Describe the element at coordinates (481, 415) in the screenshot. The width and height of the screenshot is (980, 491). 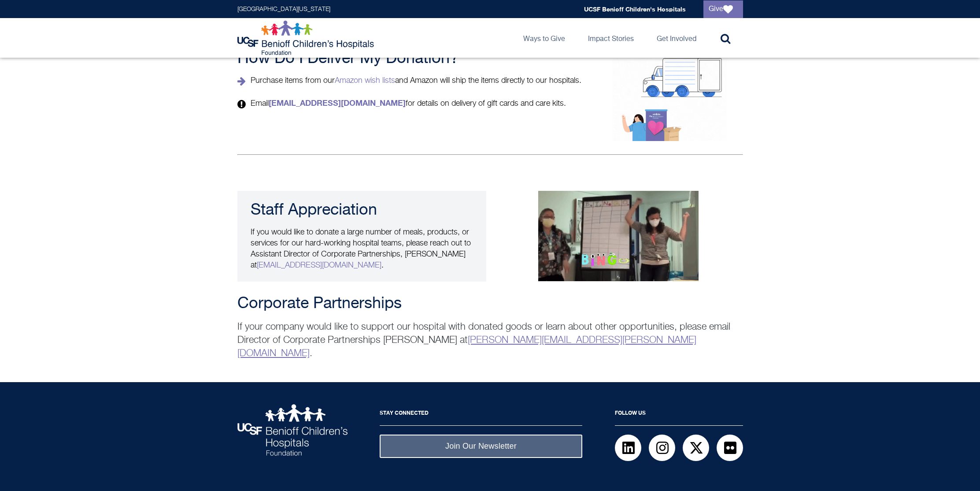
I see `h2: Stay Connected` at that location.